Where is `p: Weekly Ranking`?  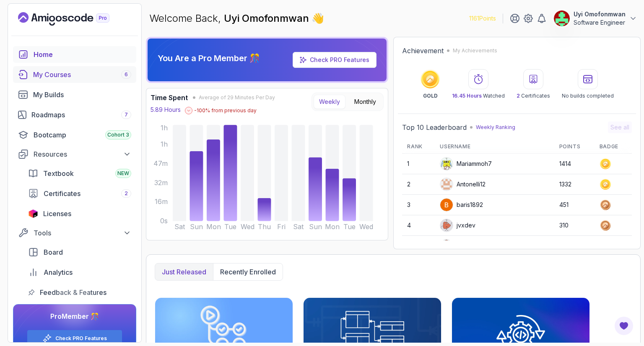 p: Weekly Ranking is located at coordinates (496, 127).